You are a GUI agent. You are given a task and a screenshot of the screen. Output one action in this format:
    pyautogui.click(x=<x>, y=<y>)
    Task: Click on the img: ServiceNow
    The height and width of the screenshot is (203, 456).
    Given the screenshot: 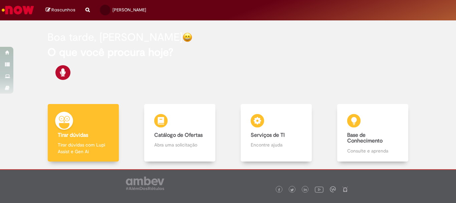 What is the action you would take?
    pyautogui.click(x=18, y=10)
    